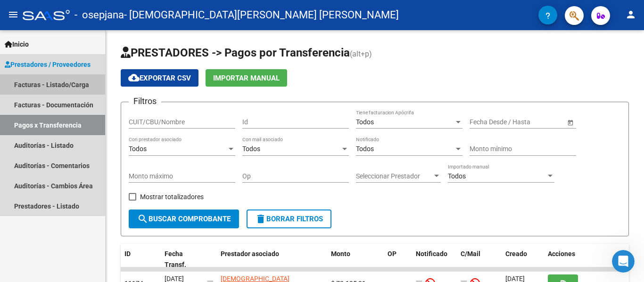  I want to click on datatable-header-cell: Fecha Transf., so click(182, 260).